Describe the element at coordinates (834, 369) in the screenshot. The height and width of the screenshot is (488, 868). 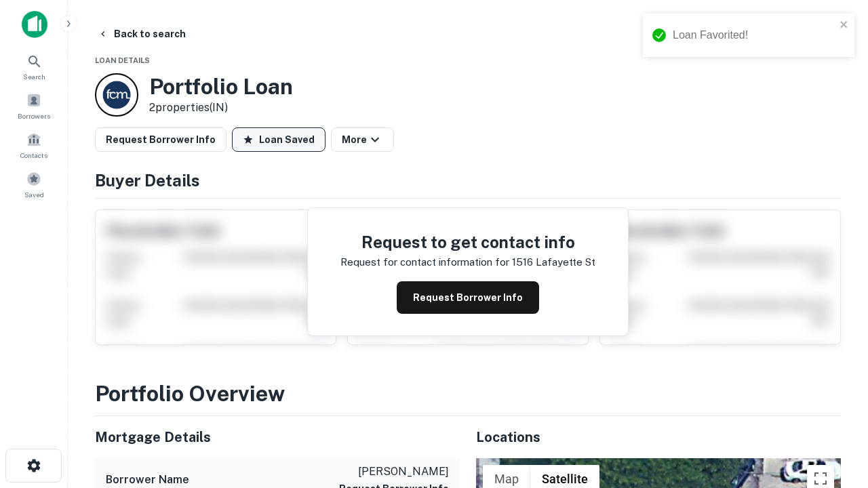
I see `div: Chat Widget` at that location.